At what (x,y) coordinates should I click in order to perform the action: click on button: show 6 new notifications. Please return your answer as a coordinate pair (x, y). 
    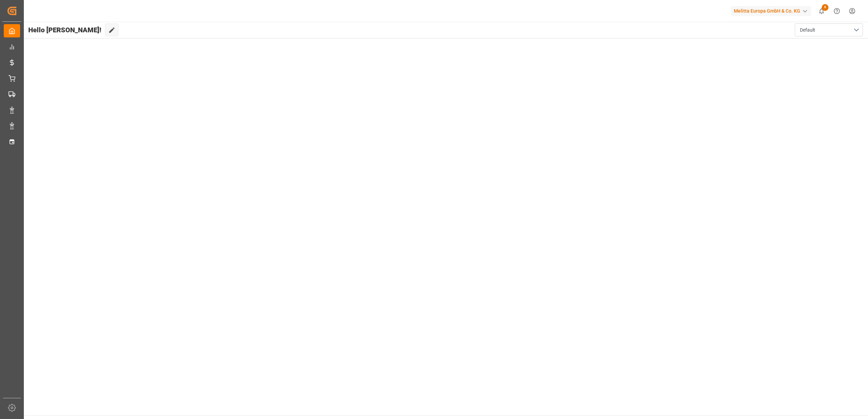
    Looking at the image, I should click on (821, 11).